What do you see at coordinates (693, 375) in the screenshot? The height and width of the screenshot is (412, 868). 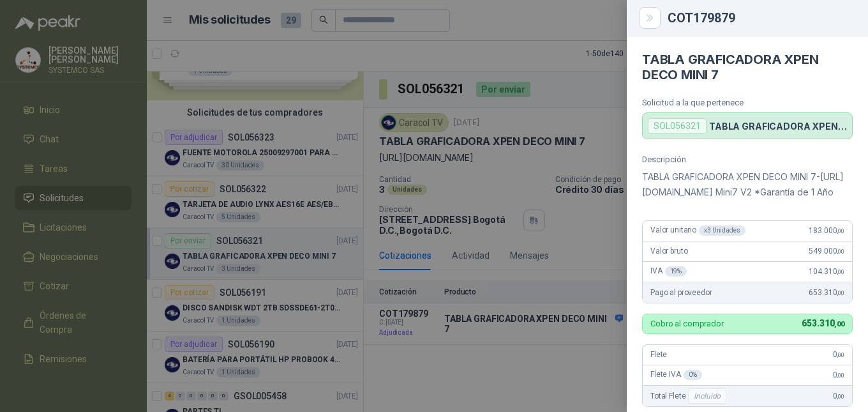 I see `div: 0 %` at bounding box center [693, 375].